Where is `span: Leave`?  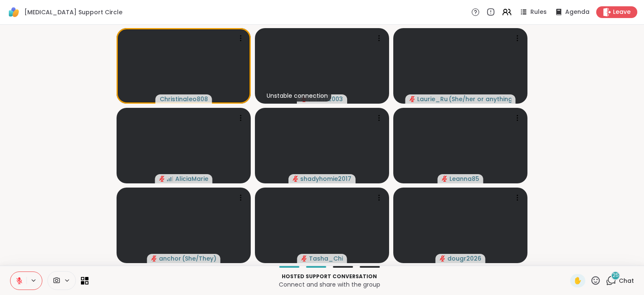 span: Leave is located at coordinates (622, 12).